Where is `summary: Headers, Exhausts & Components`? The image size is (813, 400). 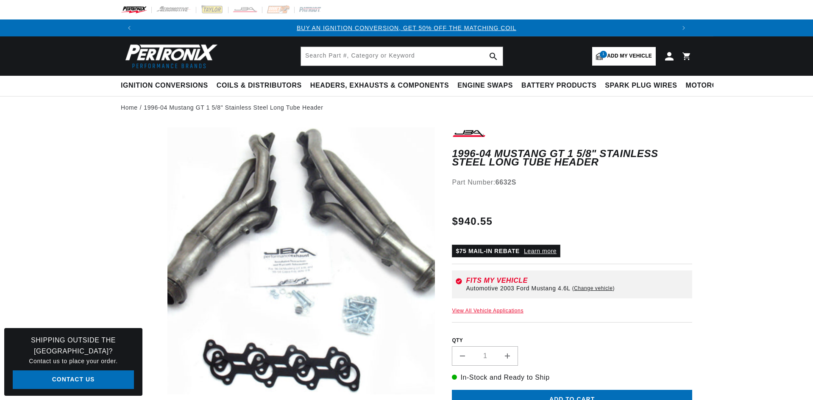
summary: Headers, Exhausts & Components is located at coordinates (379, 86).